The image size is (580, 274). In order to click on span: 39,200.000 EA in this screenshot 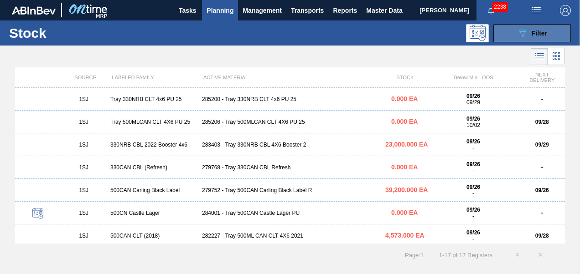, I will do `click(406, 190)`.